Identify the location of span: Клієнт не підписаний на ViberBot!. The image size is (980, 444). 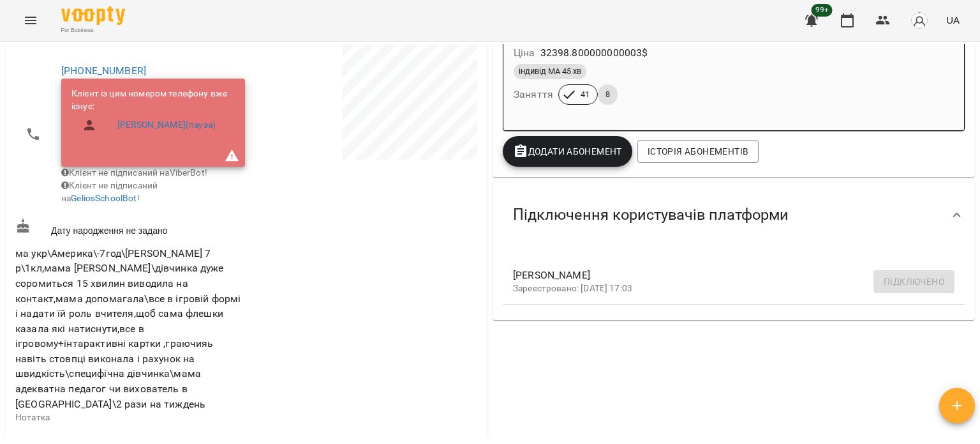
(134, 172).